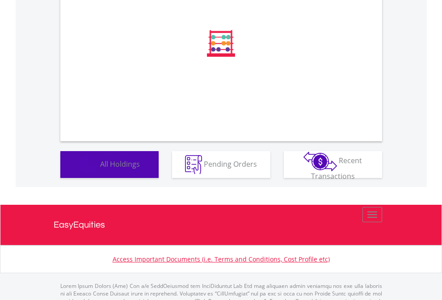 This screenshot has width=442, height=300. What do you see at coordinates (88, 164) in the screenshot?
I see `img: holdings-wht.png` at bounding box center [88, 164].